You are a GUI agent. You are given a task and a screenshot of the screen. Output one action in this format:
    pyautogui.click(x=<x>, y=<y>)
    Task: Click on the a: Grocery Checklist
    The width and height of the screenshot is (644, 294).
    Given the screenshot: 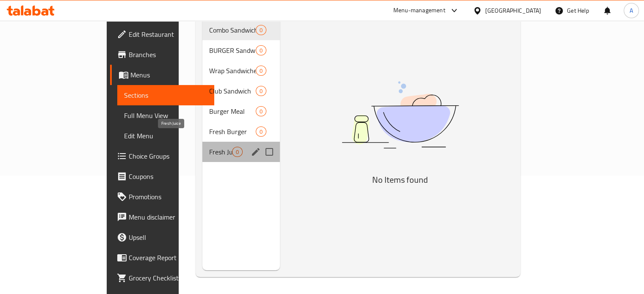 What is the action you would take?
    pyautogui.click(x=162, y=278)
    